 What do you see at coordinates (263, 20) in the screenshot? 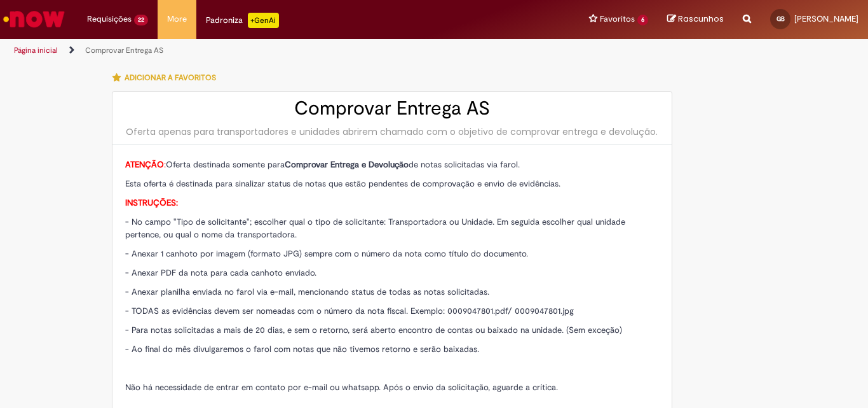
I see `p: +GenAi` at bounding box center [263, 20].